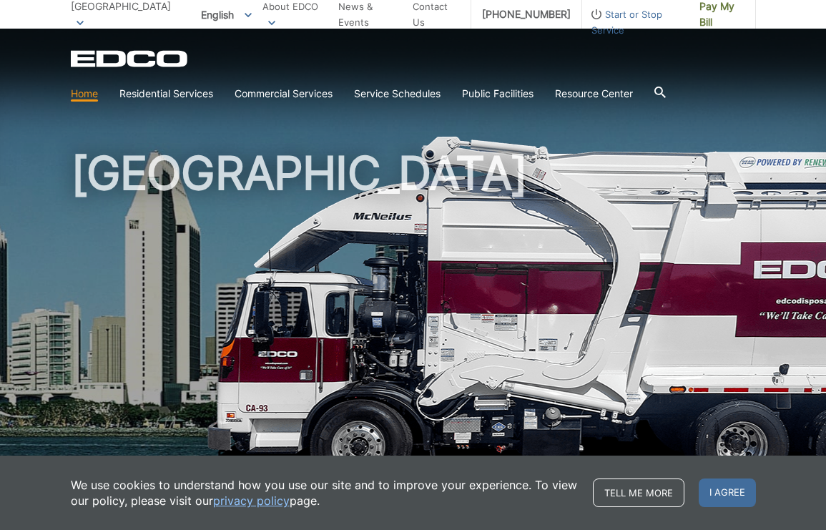  Describe the element at coordinates (130, 59) in the screenshot. I see `a: EDCD logo. Return to the homepage.` at that location.